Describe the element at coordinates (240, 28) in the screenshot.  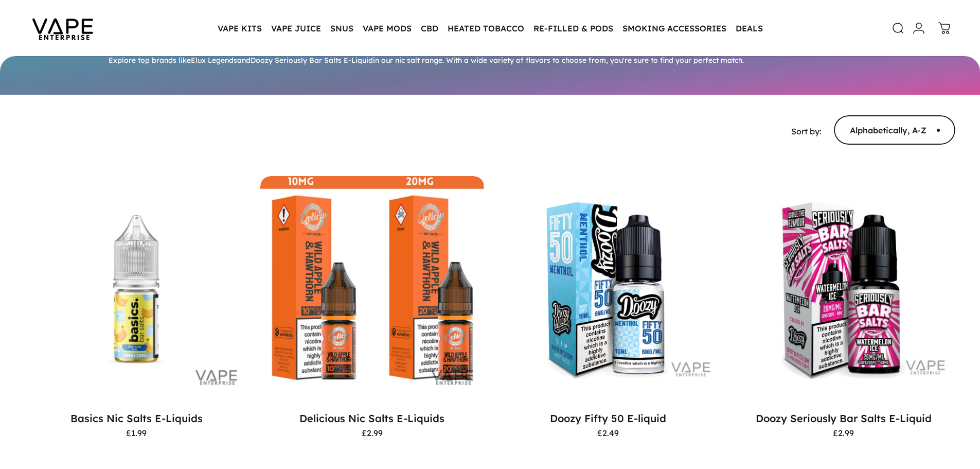
I see `summary: VAPE KITS` at that location.